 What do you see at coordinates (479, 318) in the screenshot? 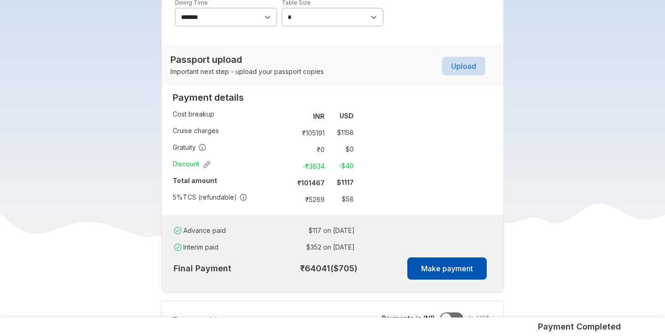
I see `span: In US$` at bounding box center [479, 318].